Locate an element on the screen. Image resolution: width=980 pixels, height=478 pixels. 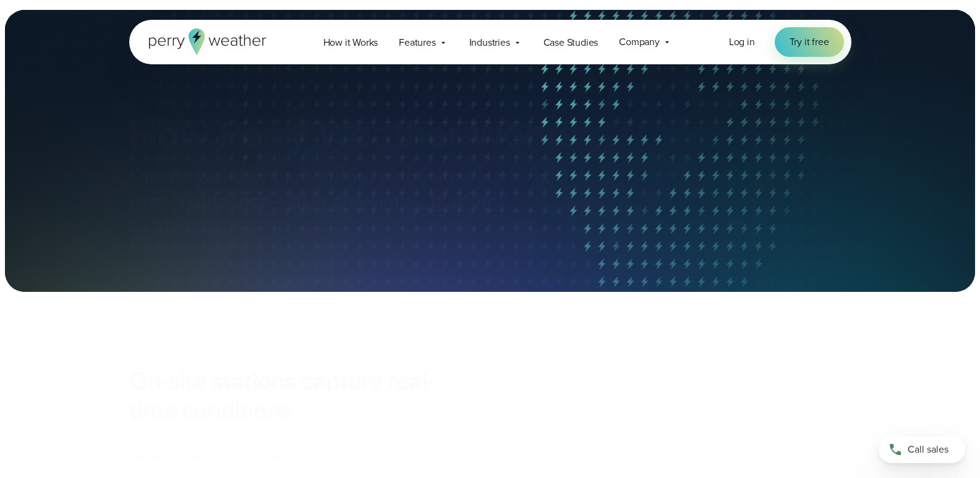
a: Call sales is located at coordinates (922, 450).